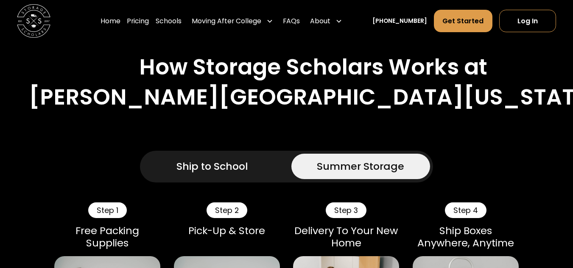  I want to click on div: Free Packing Supplies, so click(107, 237).